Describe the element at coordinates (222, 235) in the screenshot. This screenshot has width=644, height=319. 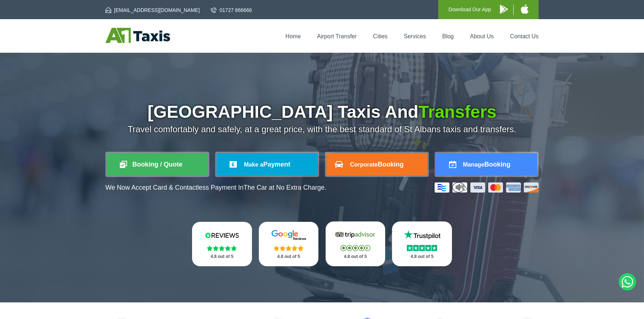
I see `img: Reviews.io` at that location.